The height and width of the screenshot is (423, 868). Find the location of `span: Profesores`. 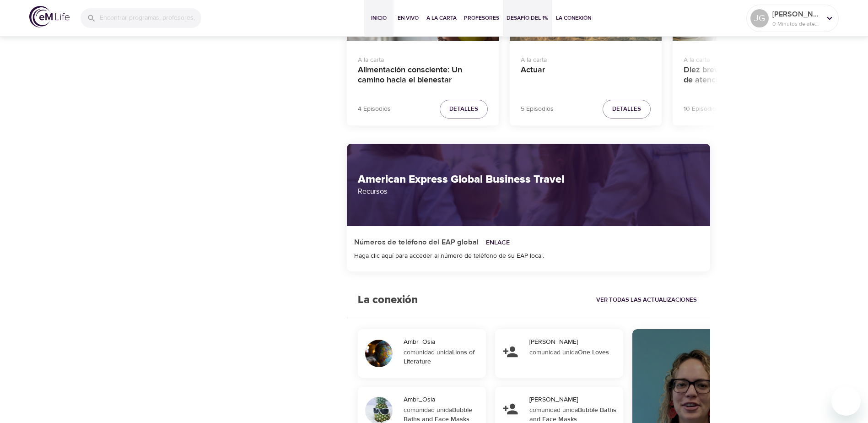

span: Profesores is located at coordinates (481, 18).